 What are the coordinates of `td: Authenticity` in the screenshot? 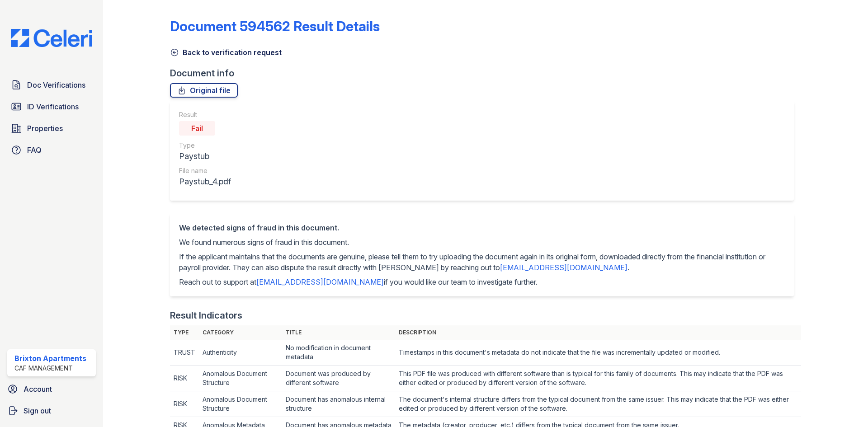 It's located at (240, 352).